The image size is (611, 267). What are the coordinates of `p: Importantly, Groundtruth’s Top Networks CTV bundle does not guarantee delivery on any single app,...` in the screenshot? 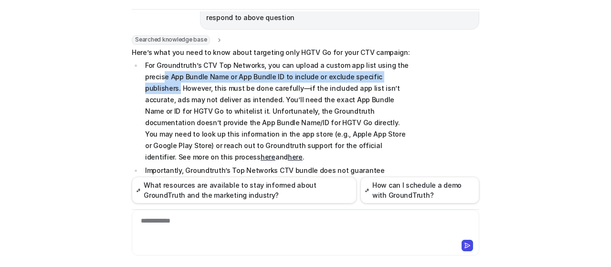 It's located at (278, 193).